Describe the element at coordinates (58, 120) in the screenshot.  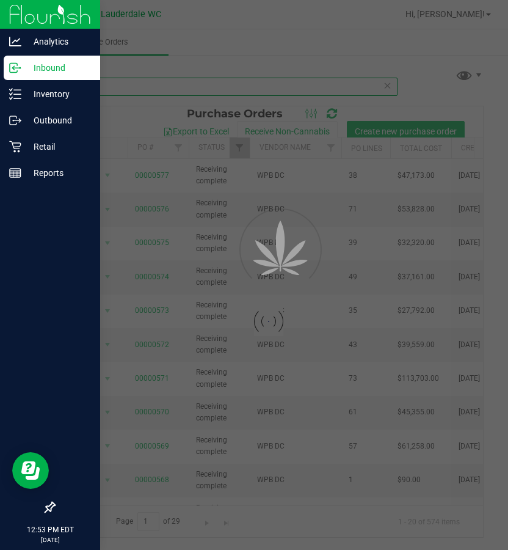
I see `p: Outbound` at that location.